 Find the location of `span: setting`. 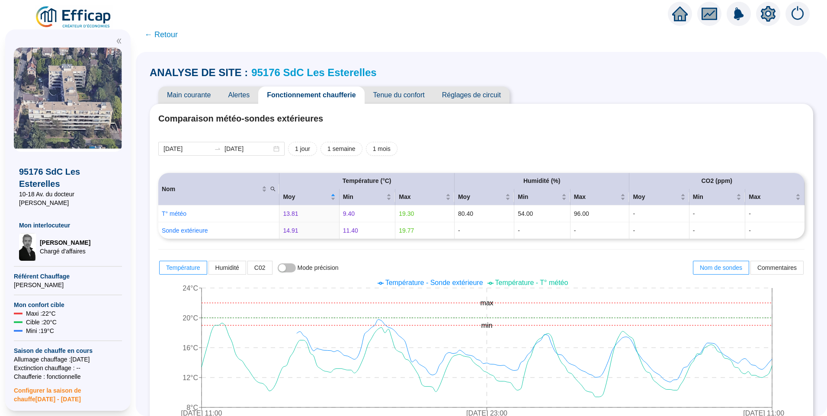

span: setting is located at coordinates (768, 14).